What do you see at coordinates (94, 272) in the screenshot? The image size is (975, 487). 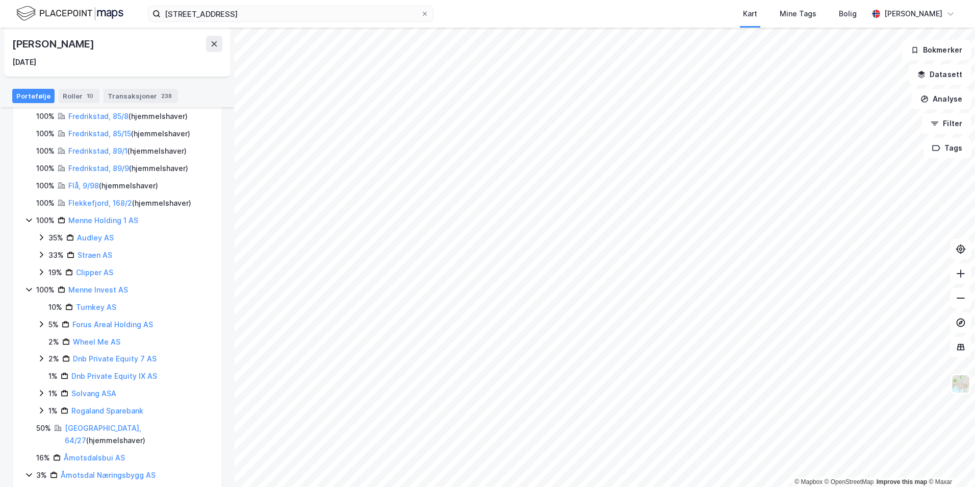 I see `a: Clipper AS` at bounding box center [94, 272].